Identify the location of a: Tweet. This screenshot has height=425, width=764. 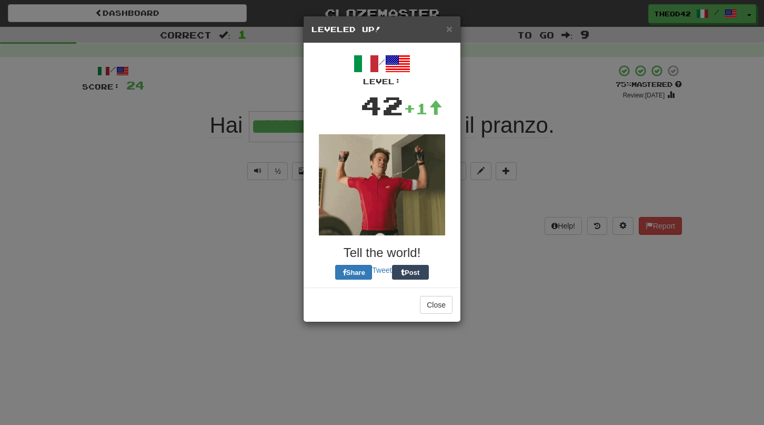
(382, 270).